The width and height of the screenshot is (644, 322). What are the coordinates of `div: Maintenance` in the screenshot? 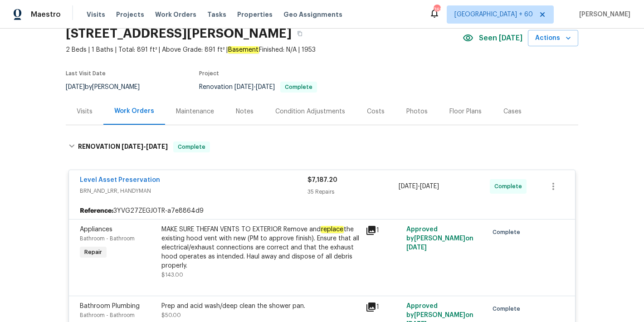 It's located at (195, 112).